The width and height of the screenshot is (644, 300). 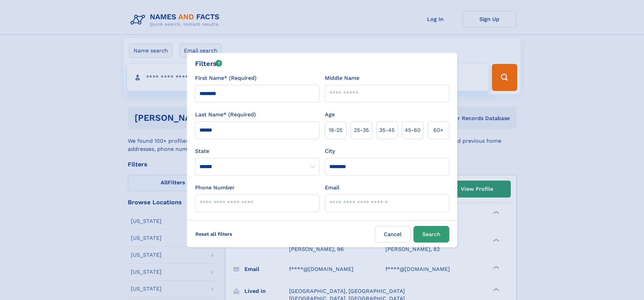 What do you see at coordinates (209, 63) in the screenshot?
I see `div: Filters` at bounding box center [209, 63].